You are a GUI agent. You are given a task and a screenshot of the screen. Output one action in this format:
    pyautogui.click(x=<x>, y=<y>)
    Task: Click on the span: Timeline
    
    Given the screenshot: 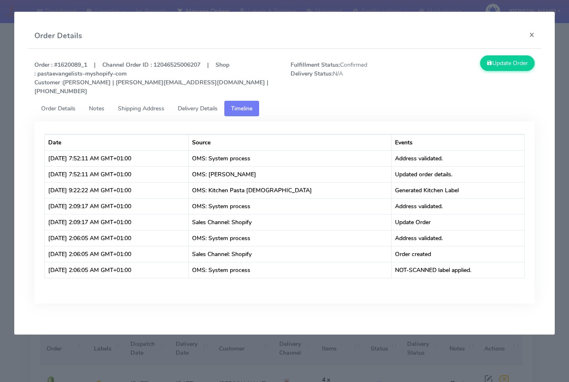 What is the action you would take?
    pyautogui.click(x=242, y=108)
    